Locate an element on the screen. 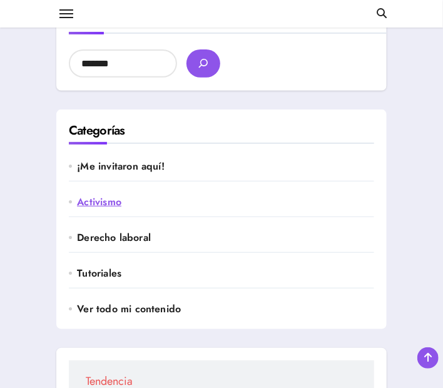 The height and width of the screenshot is (388, 443). span: Tendencia is located at coordinates (222, 381).